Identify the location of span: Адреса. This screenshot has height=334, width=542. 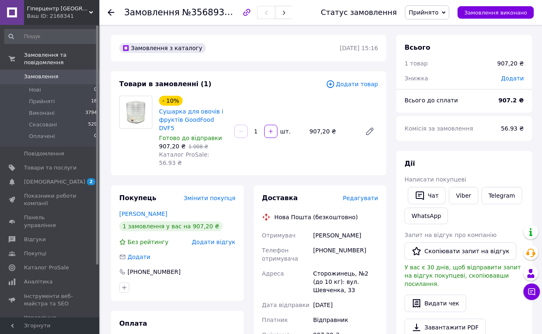
(273, 273).